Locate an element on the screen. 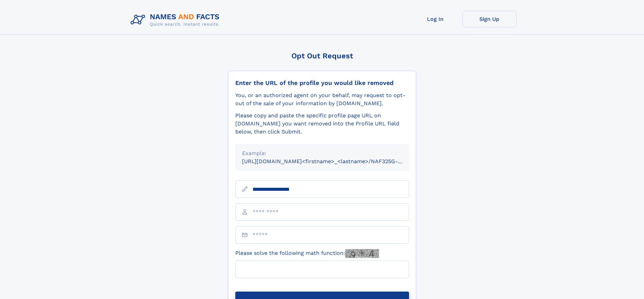  a: Sign Up is located at coordinates (489, 19).